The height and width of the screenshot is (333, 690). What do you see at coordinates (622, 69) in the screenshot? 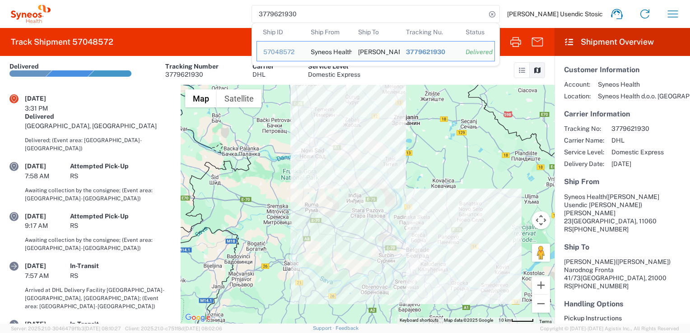
I see `h5: Customer Information` at bounding box center [622, 69].